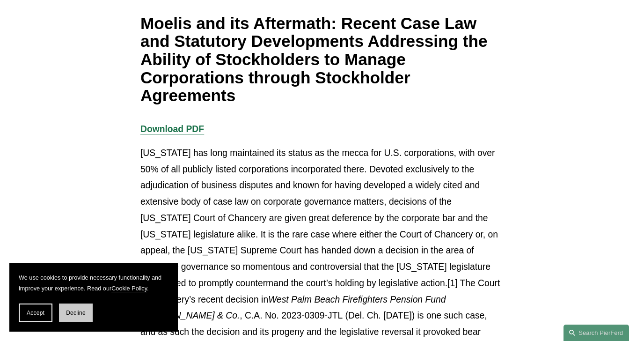  What do you see at coordinates (129, 289) in the screenshot?
I see `a: Cookie Policy` at bounding box center [129, 289].